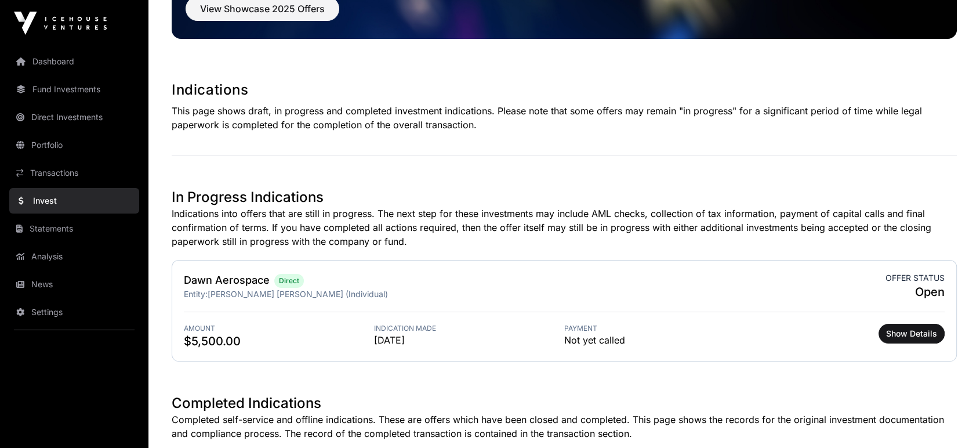  What do you see at coordinates (74, 90) in the screenshot?
I see `a: Fund Investments` at bounding box center [74, 90].